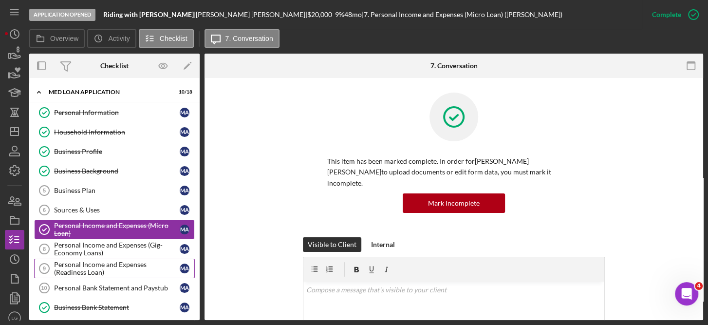  I want to click on div: Household Information, so click(117, 132).